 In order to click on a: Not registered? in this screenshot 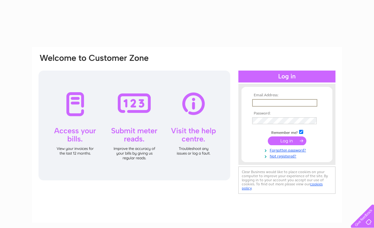, I will do `click(287, 155)`.